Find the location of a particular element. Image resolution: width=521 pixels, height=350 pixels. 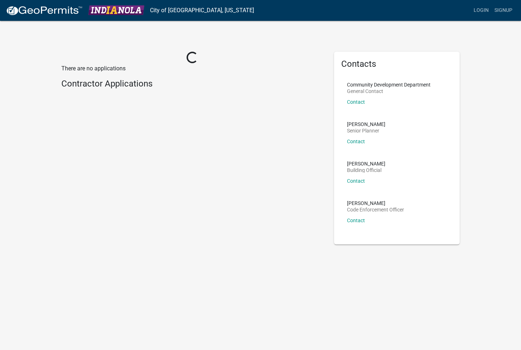

img: City of Indianola, Iowa is located at coordinates (116, 10).